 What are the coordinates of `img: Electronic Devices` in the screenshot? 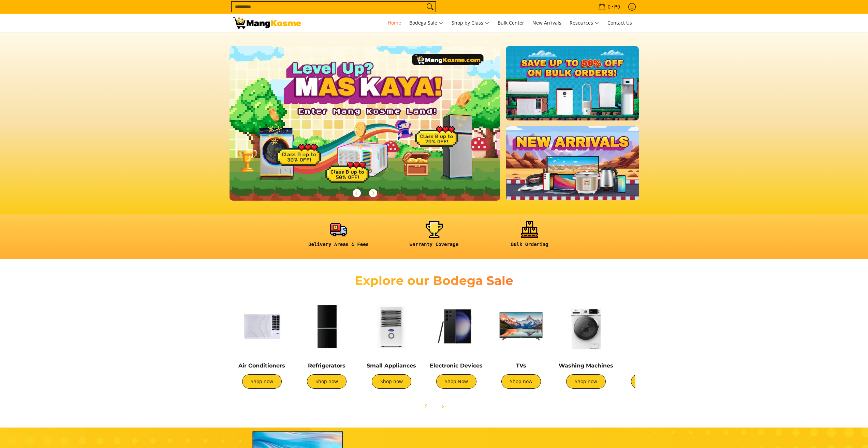 It's located at (456, 326).